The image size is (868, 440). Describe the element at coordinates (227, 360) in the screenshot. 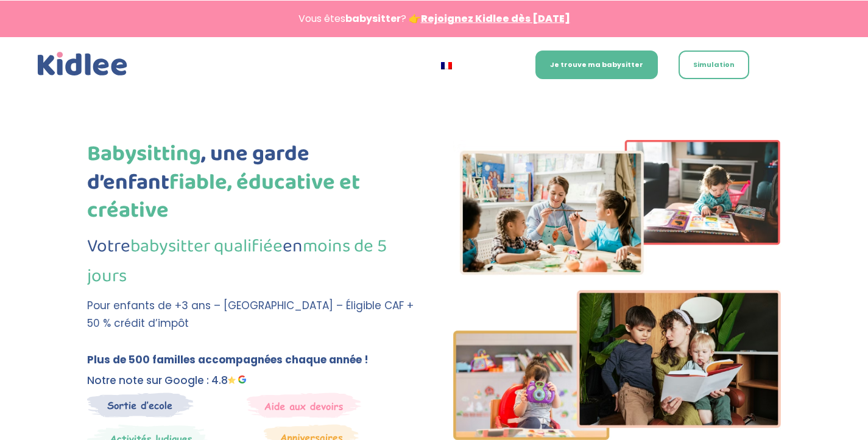

I see `b: Plus de 500 familles accompagnées chaque année !` at that location.